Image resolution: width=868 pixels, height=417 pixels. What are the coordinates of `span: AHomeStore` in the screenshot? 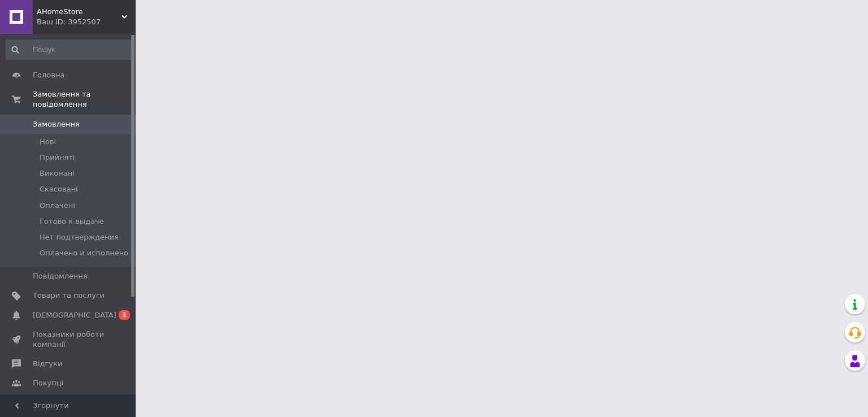 It's located at (79, 12).